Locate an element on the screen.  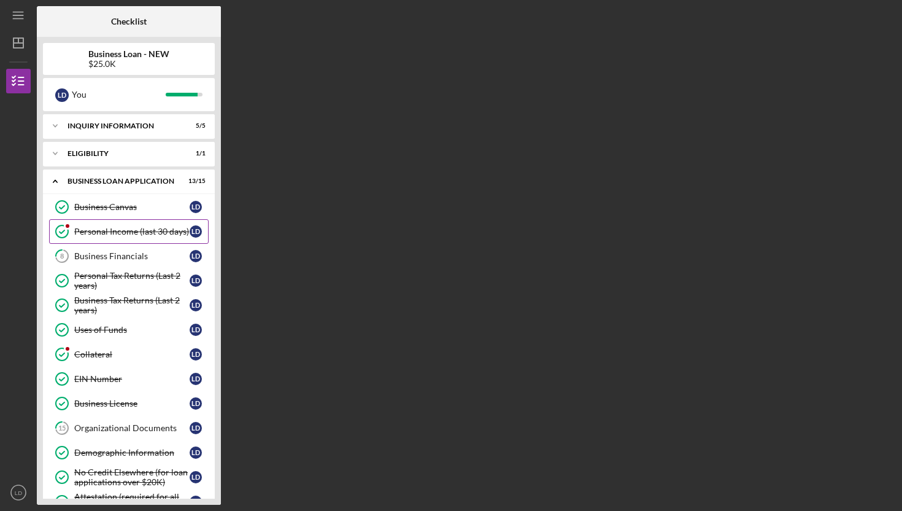
tspan: 8 is located at coordinates (62, 256).